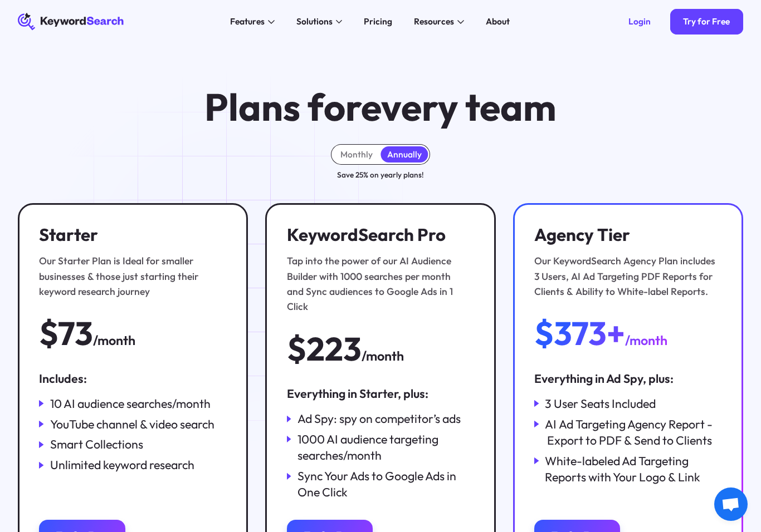 The height and width of the screenshot is (532, 761). Describe the element at coordinates (381, 107) in the screenshot. I see `h1: Plans for` at that location.